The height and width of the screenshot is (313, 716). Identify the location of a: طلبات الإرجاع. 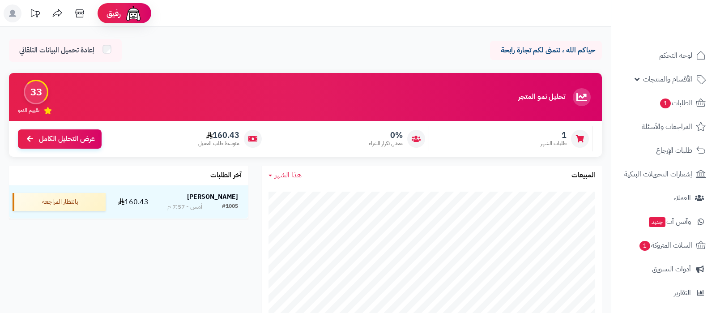
(664, 150).